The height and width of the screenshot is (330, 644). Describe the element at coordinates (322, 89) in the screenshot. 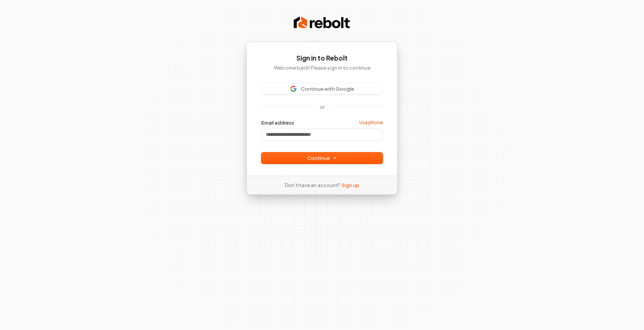

I see `button: Sign in with GoogleContinue with Google` at that location.